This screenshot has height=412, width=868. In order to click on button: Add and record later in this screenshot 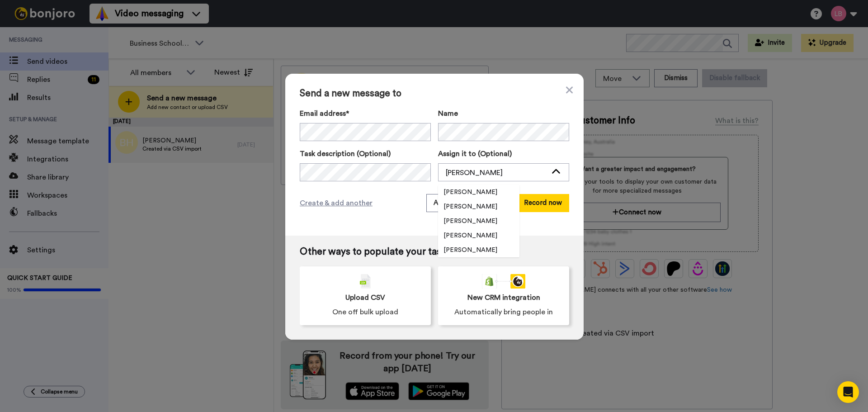, I will do `click(466, 203)`.